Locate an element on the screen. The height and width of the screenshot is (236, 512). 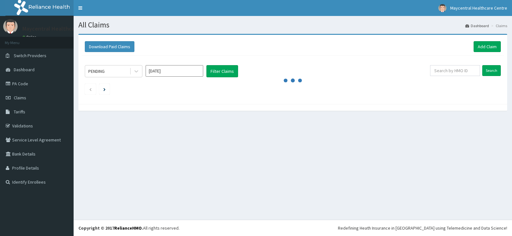
a: RelianceHMO is located at coordinates (128, 228).